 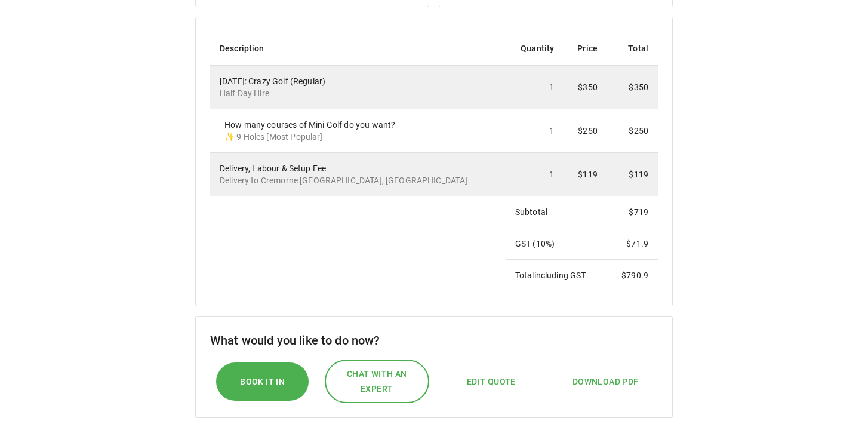 What do you see at coordinates (262, 382) in the screenshot?
I see `span: Book it In` at bounding box center [262, 382].